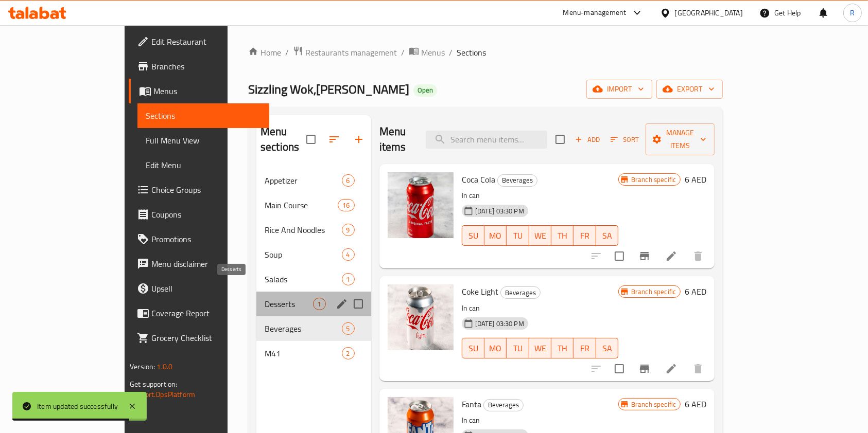  I want to click on a: Grocery Checklist, so click(199, 338).